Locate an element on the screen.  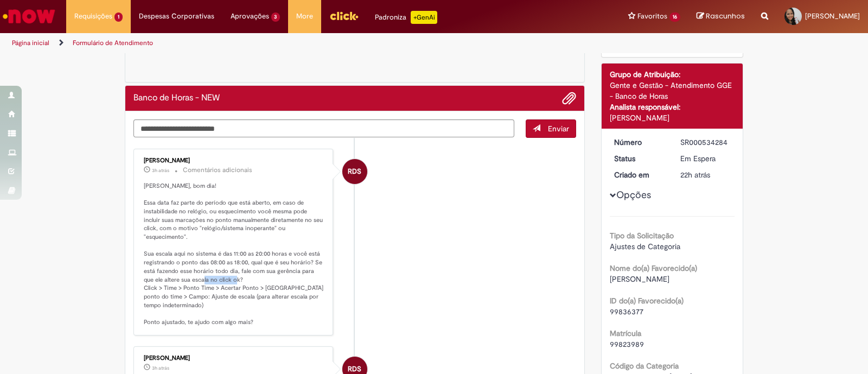
span: Aprovações is located at coordinates (250, 17).